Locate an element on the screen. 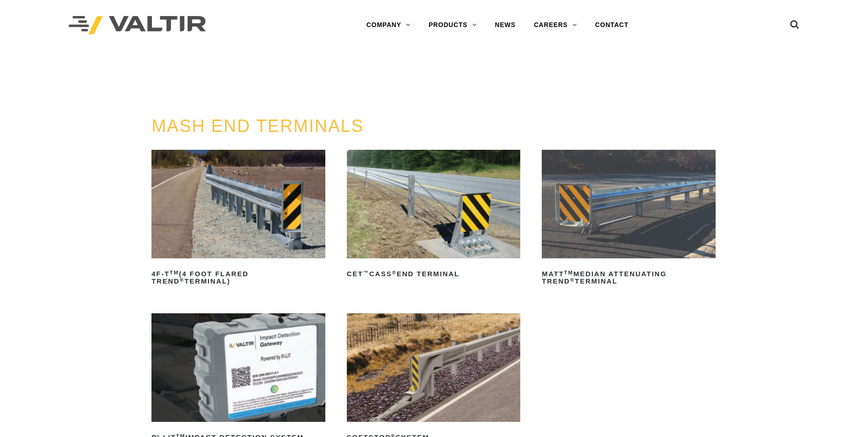  a: MASH END TERMINALS is located at coordinates (258, 126).